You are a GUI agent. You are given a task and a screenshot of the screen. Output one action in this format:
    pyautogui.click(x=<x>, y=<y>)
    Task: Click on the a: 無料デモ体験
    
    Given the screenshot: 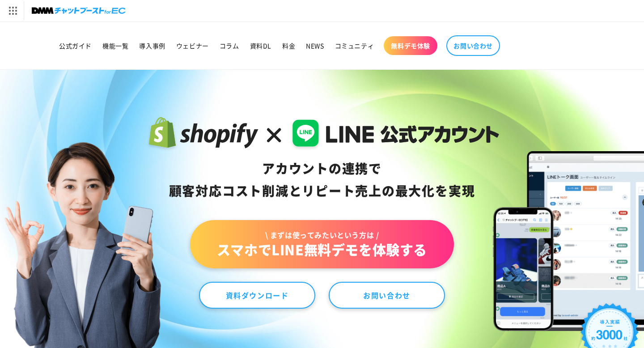 What is the action you would take?
    pyautogui.click(x=410, y=46)
    